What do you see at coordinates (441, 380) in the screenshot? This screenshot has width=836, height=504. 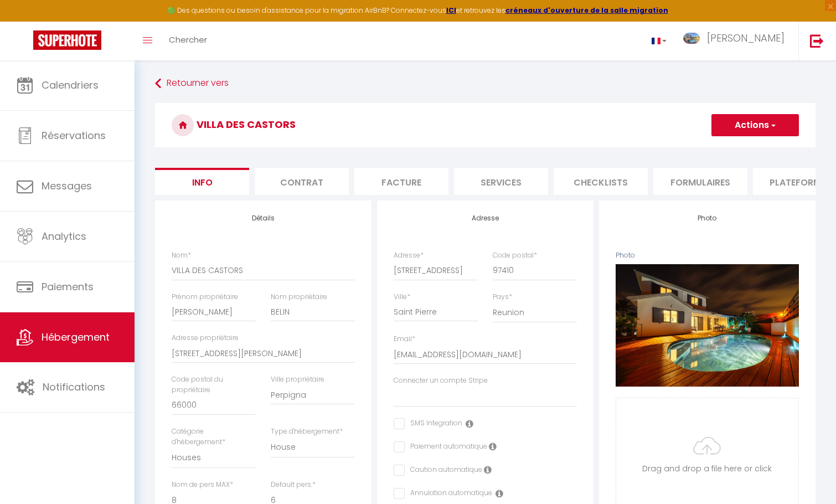 I see `label: Connecter un compte Stripe` at bounding box center [441, 380].